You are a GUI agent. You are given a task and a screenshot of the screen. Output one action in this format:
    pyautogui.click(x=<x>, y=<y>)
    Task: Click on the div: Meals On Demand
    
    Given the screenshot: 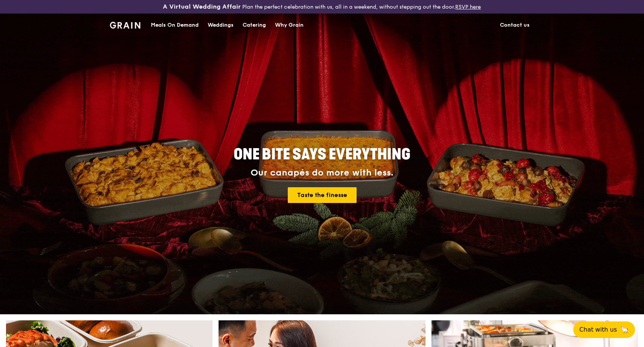 What is the action you would take?
    pyautogui.click(x=175, y=25)
    